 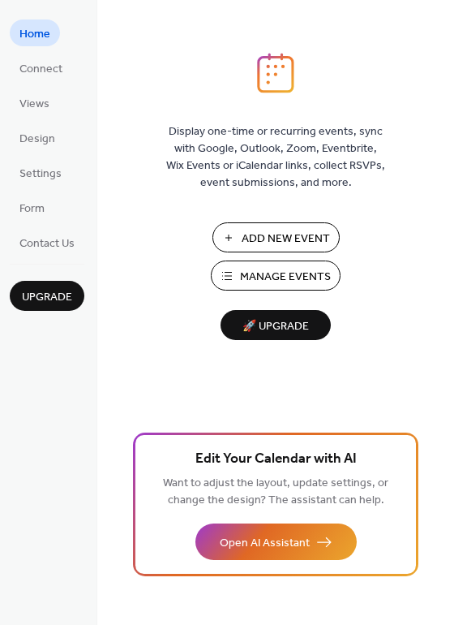 I want to click on a: Connect, so click(x=41, y=67).